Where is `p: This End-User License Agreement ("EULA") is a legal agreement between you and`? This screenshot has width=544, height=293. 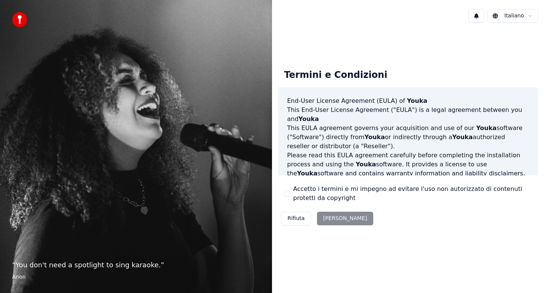 p: This End-User License Agreement ("EULA") is a legal agreement between you and is located at coordinates (408, 114).